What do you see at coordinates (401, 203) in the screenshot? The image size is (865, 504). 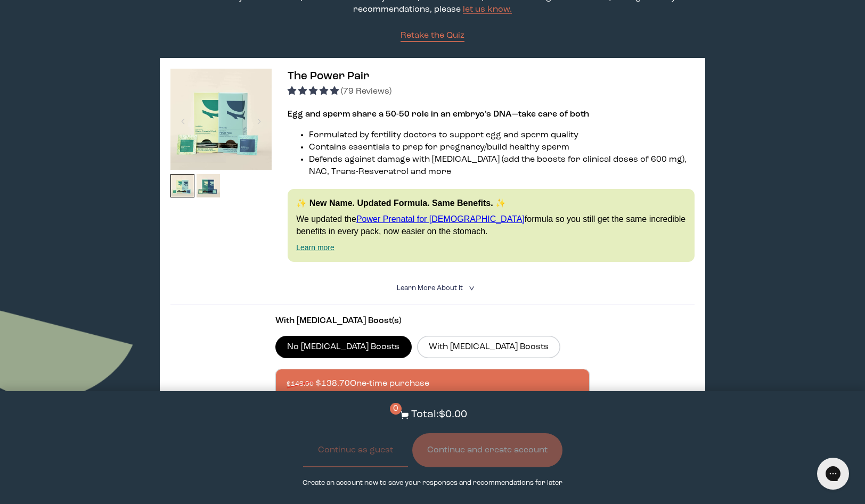 I see `strong: ✨ New Name. Updated Formula. Same Benefits. ✨` at bounding box center [401, 203].